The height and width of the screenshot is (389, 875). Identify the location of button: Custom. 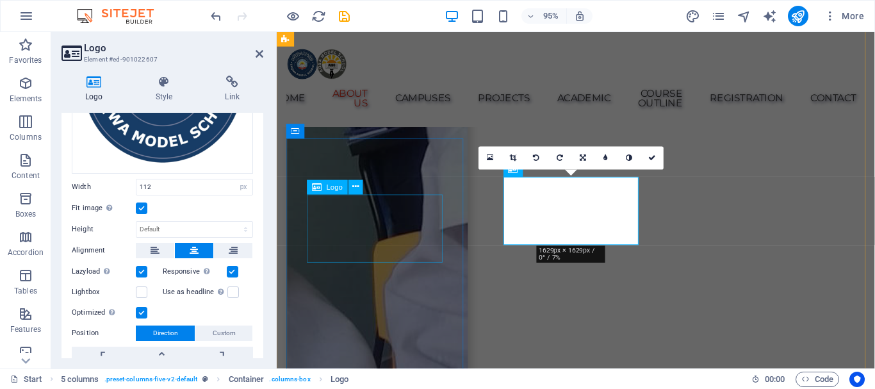
(224, 333).